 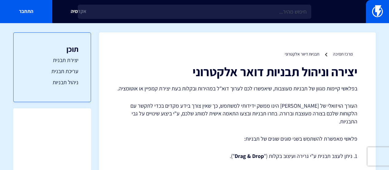 I want to click on h3: תוכן, so click(x=52, y=49).